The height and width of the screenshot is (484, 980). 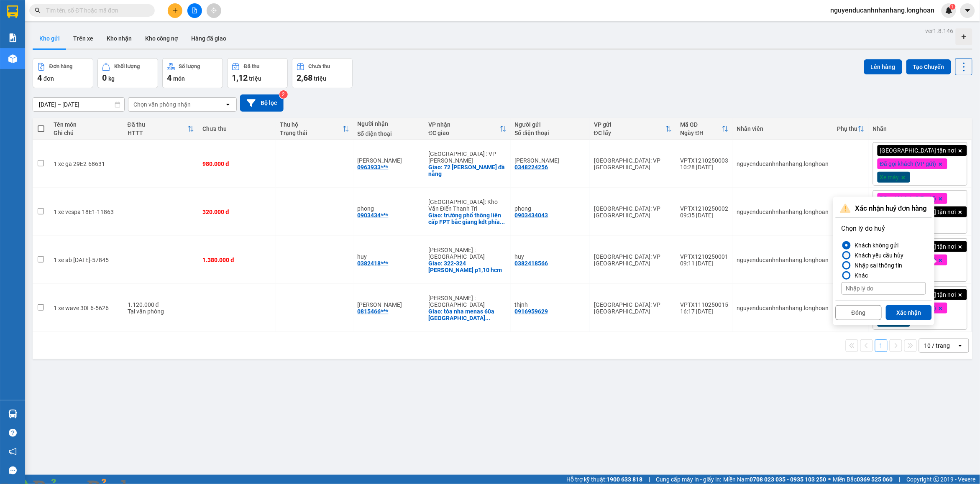 What do you see at coordinates (883, 67) in the screenshot?
I see `button: Lên hàng` at bounding box center [883, 67].